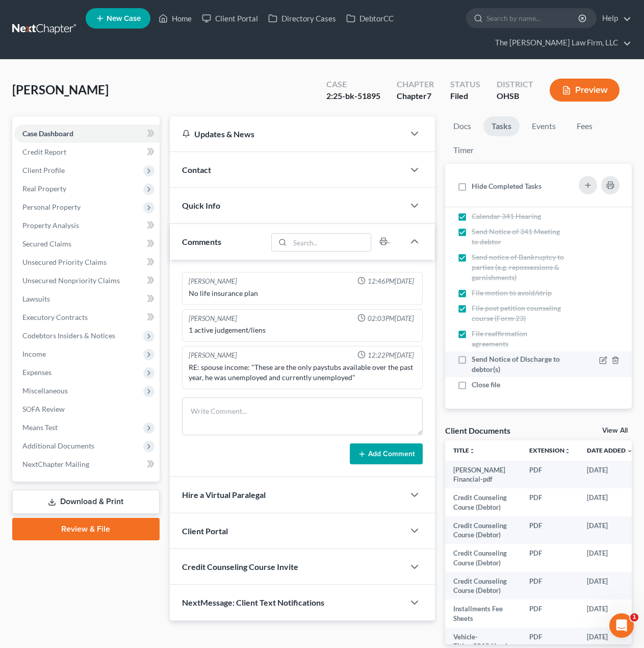 The height and width of the screenshot is (648, 644). I want to click on span: Lawsuits, so click(36, 298).